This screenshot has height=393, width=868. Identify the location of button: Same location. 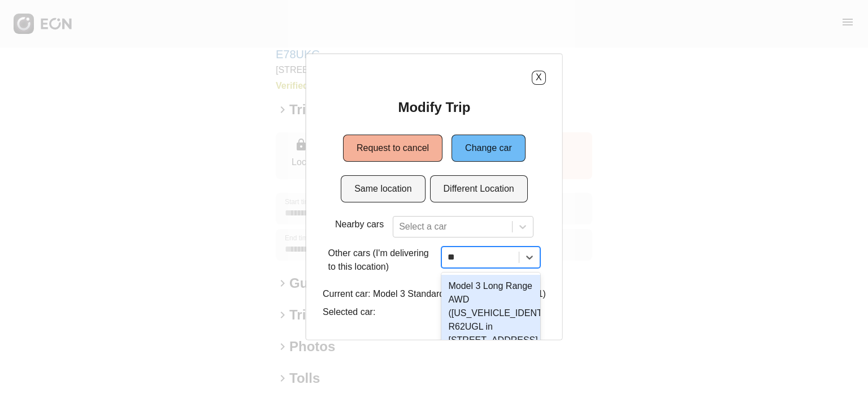
(383, 189).